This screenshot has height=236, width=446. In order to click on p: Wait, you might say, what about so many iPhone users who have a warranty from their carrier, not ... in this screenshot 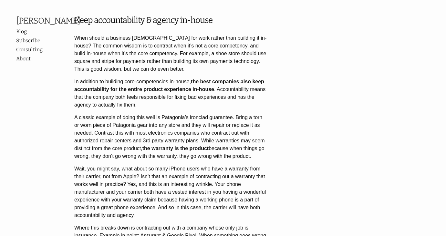, I will do `click(171, 192)`.